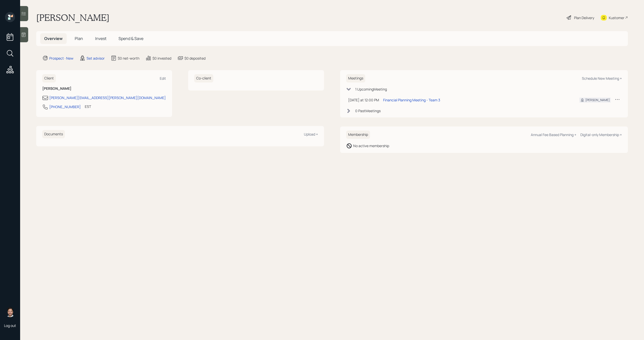  What do you see at coordinates (128, 58) in the screenshot?
I see `div: $0 net-worth` at bounding box center [128, 58].